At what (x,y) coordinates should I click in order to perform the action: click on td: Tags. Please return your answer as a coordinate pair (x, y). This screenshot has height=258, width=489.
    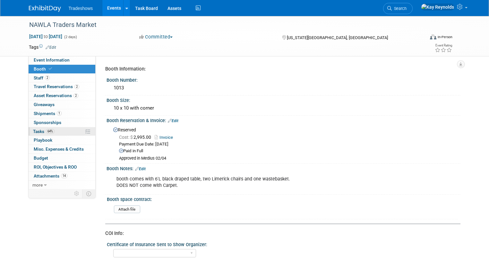
    Looking at the image, I should click on (42, 47).